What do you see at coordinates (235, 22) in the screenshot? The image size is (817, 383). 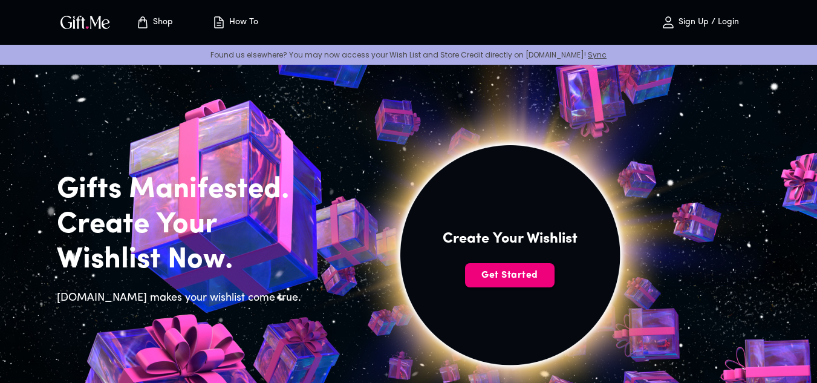 I see `button: How To` at bounding box center [235, 22].